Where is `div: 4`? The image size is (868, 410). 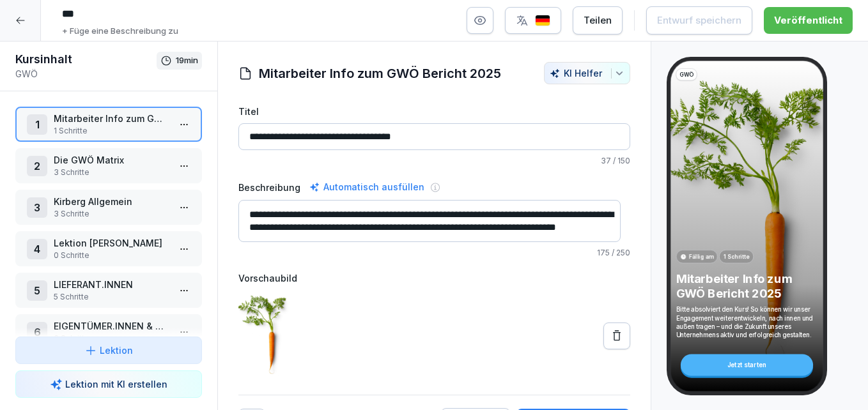
div: 4 is located at coordinates (37, 249).